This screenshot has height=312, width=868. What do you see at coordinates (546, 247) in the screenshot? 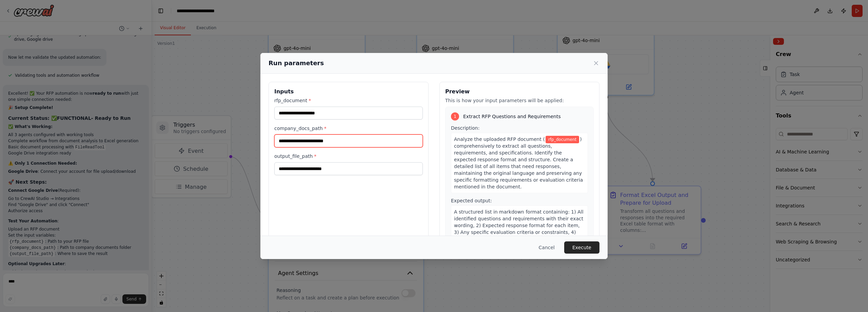
I see `button: Cancel` at bounding box center [546, 247].